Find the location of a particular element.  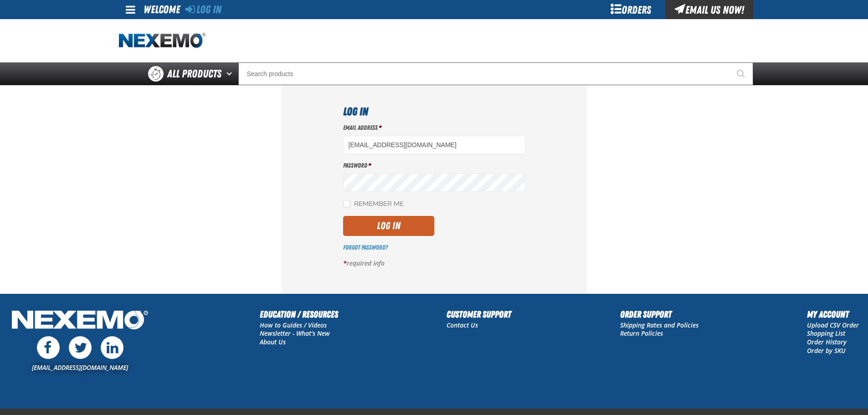

input: Remember Me is located at coordinates (346, 204).